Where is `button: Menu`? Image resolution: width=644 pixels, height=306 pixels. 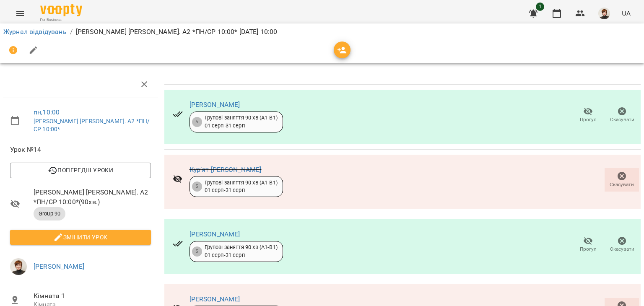 button: Menu is located at coordinates (20, 13).